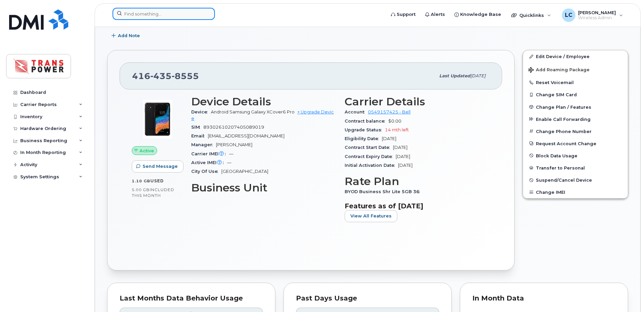 The width and height of the screenshot is (644, 312). What do you see at coordinates (406, 14) in the screenshot?
I see `span: Support` at bounding box center [406, 14].